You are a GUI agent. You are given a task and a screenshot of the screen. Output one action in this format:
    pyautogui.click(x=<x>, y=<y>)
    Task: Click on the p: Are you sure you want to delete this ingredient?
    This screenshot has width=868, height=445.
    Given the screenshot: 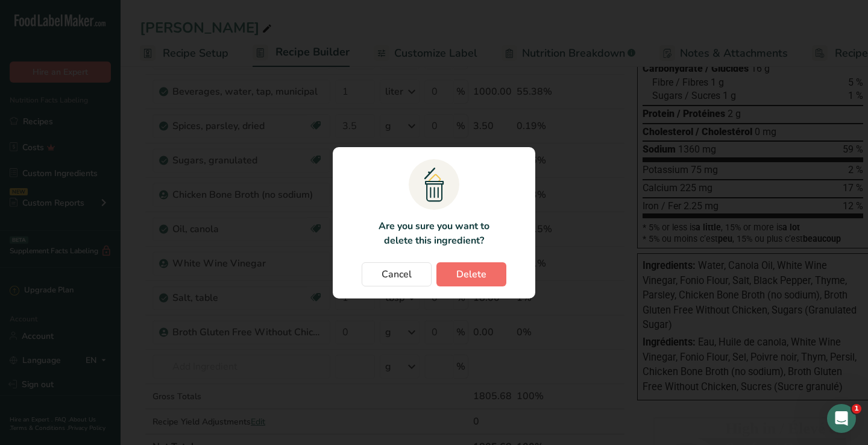 What is the action you would take?
    pyautogui.click(x=433, y=233)
    